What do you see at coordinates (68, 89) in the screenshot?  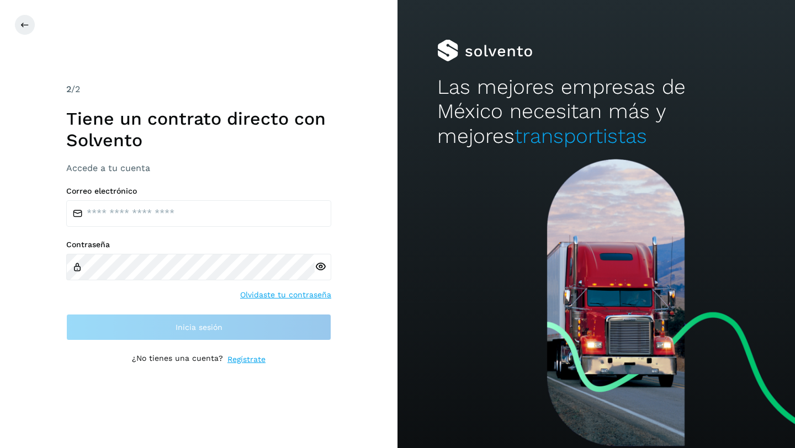 I see `span: 2` at bounding box center [68, 89].